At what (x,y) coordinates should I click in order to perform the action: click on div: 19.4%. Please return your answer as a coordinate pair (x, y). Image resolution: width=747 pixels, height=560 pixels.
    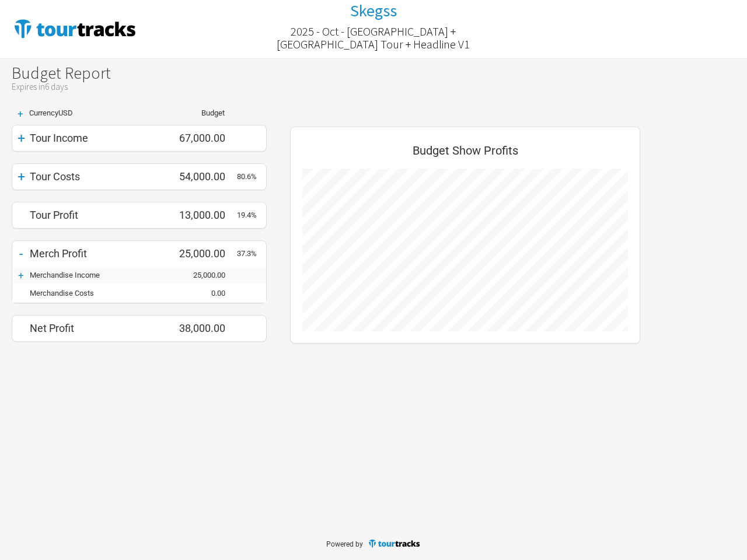
    Looking at the image, I should click on (252, 215).